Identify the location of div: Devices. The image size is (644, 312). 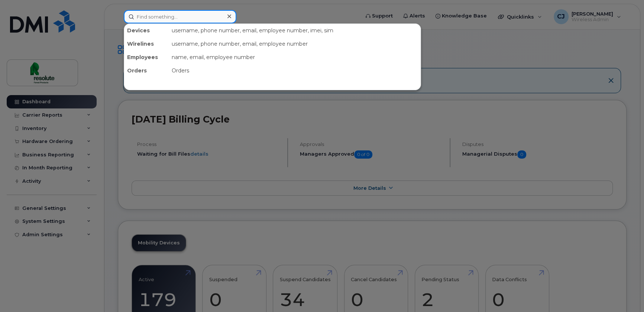
(146, 30).